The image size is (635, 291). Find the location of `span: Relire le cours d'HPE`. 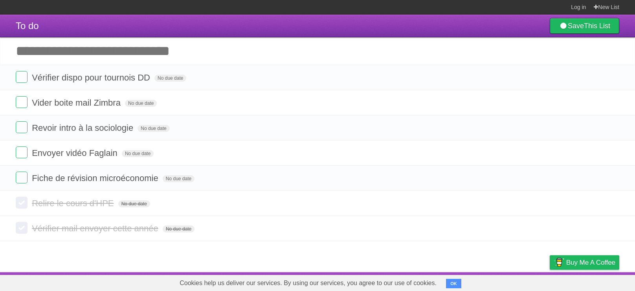

span: Relire le cours d'HPE is located at coordinates (73, 203).